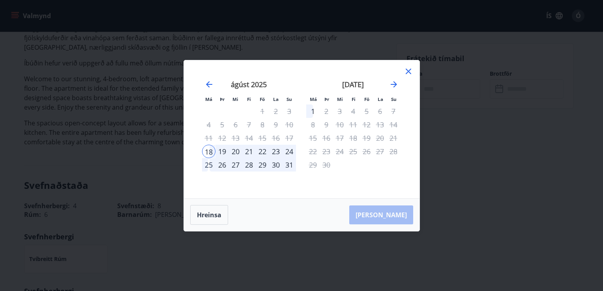 This screenshot has width=603, height=291. Describe the element at coordinates (209, 151) in the screenshot. I see `div: Aðeins innritun í boði` at that location.